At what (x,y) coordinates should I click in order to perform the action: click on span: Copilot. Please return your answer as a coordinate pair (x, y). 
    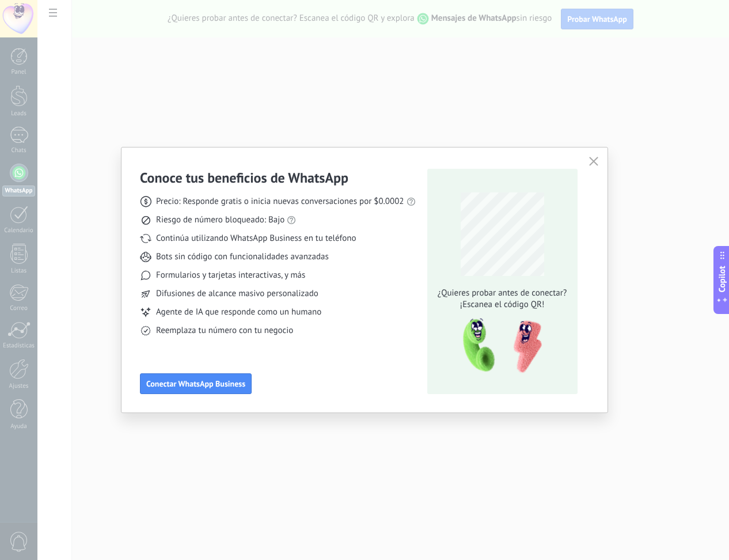
    Looking at the image, I should click on (722, 279).